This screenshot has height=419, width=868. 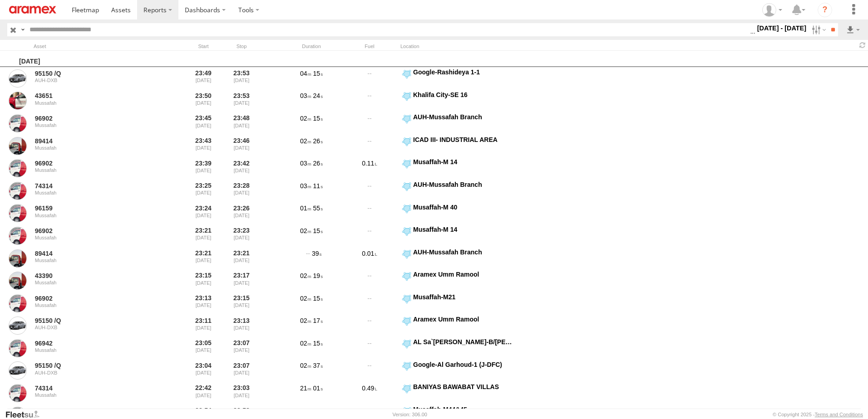 I want to click on div: Musaffah-M21, so click(x=462, y=297).